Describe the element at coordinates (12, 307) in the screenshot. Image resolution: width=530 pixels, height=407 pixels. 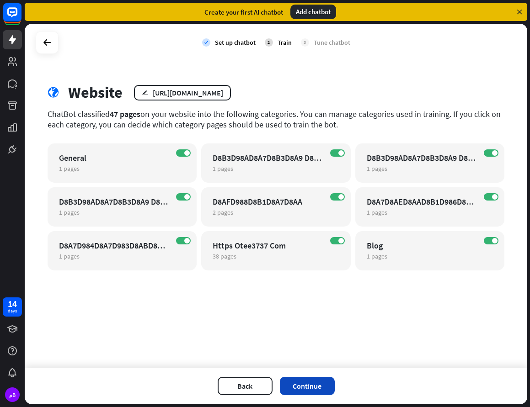
I see `a: 14 days` at that location.